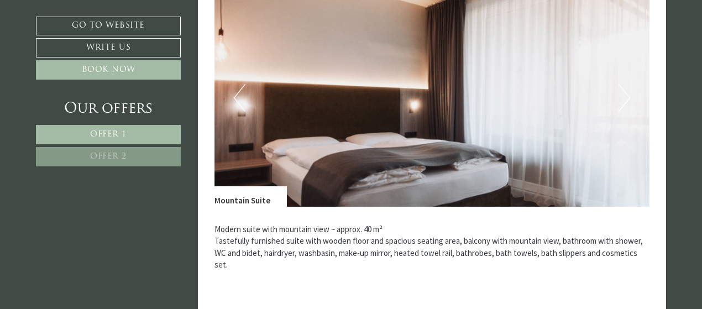 Image resolution: width=702 pixels, height=309 pixels. I want to click on button: Previous, so click(239, 98).